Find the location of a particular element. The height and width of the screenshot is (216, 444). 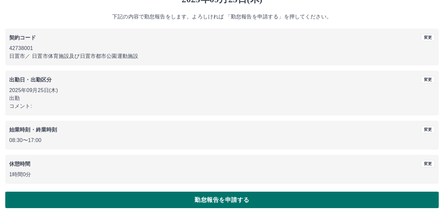

p: 日置市 ／ 日置市体育施設及び日置市都市公園運動施設 is located at coordinates (222, 56).